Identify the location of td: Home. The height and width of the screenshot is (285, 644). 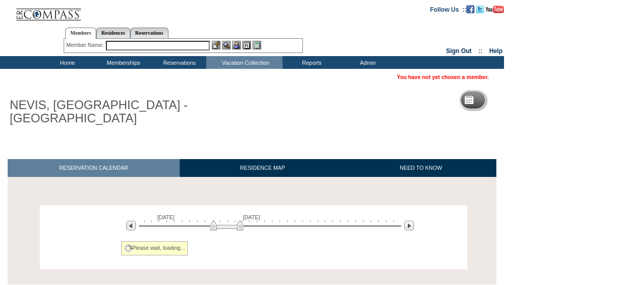
(66, 62).